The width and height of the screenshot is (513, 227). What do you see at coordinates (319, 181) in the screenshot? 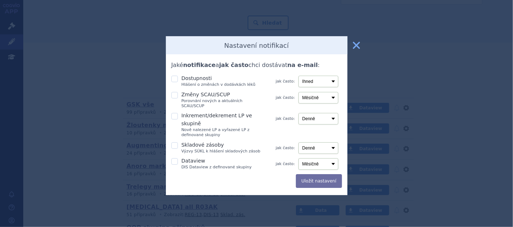
I see `button: Uložit nastavení` at bounding box center [319, 181].